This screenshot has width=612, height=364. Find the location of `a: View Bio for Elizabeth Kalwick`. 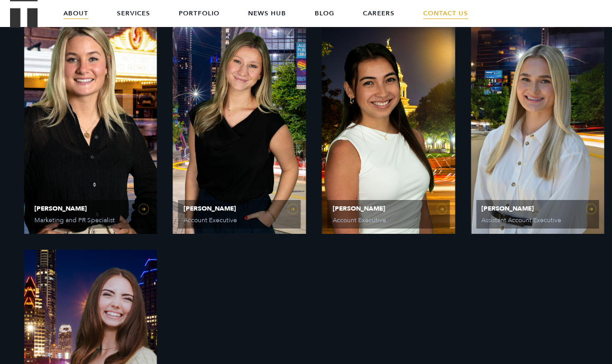

a: View Bio for Elizabeth Kalwick is located at coordinates (538, 128).